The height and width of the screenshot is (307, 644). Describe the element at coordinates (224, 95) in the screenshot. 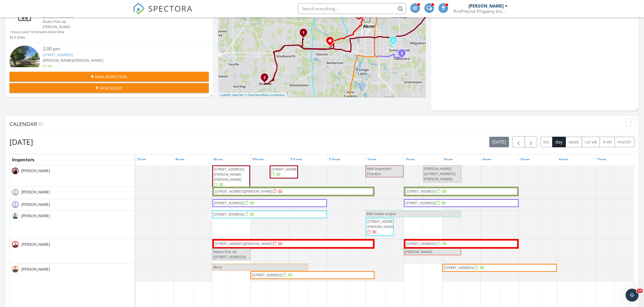

I see `a: Leaflet` at that location.